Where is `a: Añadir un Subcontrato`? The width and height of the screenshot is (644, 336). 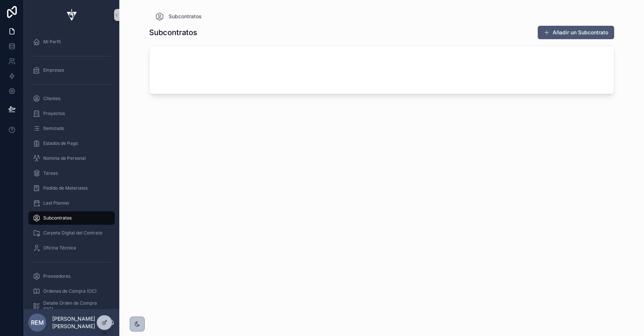
a: Añadir un Subcontrato is located at coordinates (576, 33).